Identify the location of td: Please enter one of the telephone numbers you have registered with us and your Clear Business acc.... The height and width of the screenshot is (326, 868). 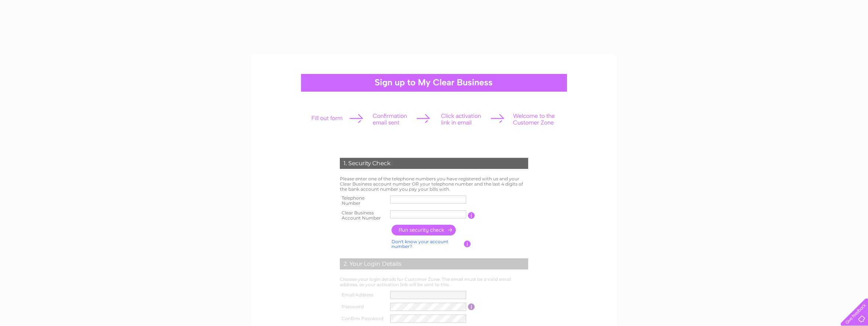
(434, 184).